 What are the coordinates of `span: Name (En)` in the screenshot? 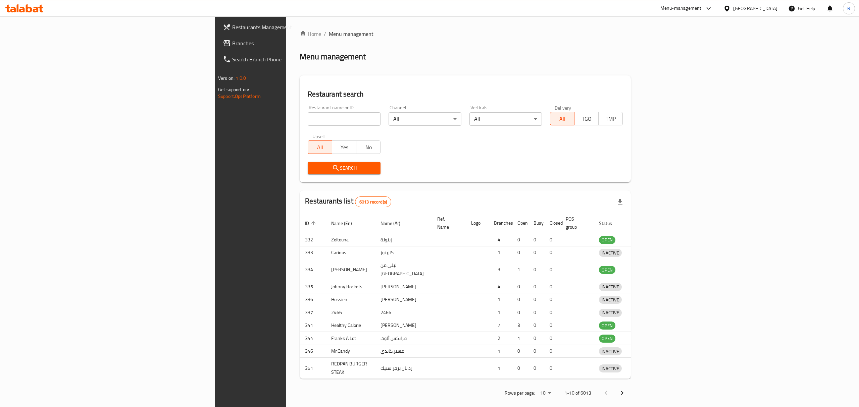 It's located at (346, 223).